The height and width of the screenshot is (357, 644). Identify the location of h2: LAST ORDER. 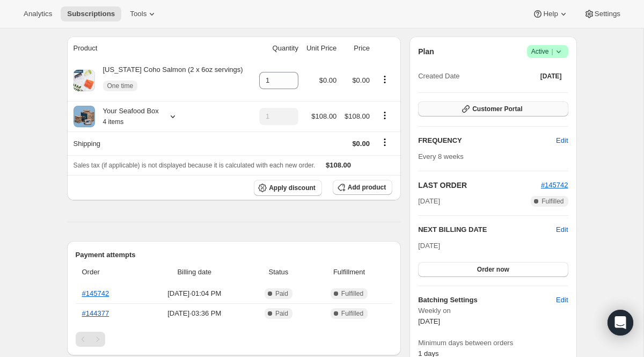
(479, 186).